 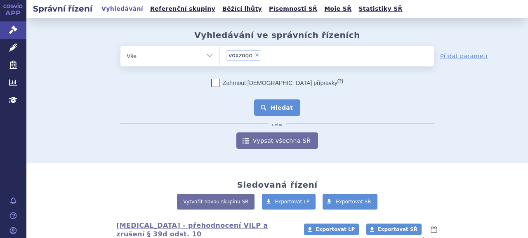 What do you see at coordinates (277, 125) in the screenshot?
I see `i: nebo` at bounding box center [277, 125].